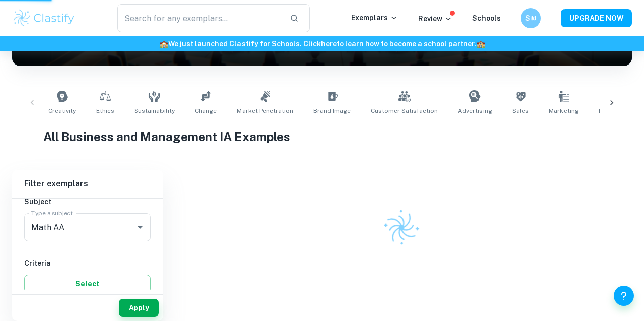 The height and width of the screenshot is (321, 644). What do you see at coordinates (624, 296) in the screenshot?
I see `button: Help and Feedback` at bounding box center [624, 296].